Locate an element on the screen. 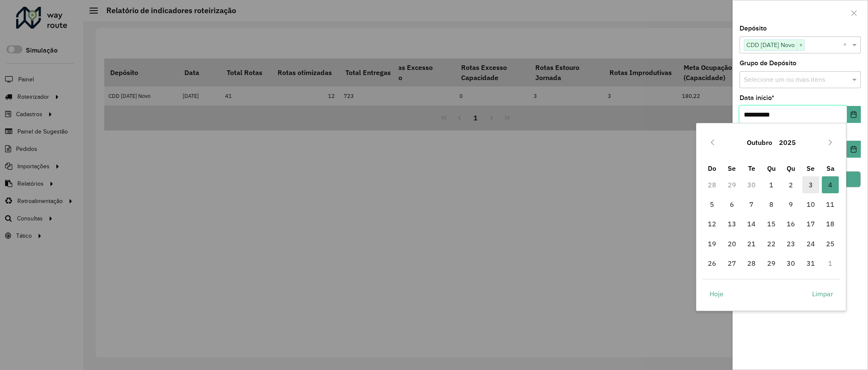 The image size is (868, 370). td: 11 is located at coordinates (831, 205).